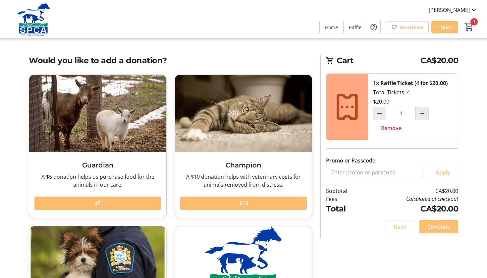  Describe the element at coordinates (345, 191) in the screenshot. I see `td: Subtotal` at that location.